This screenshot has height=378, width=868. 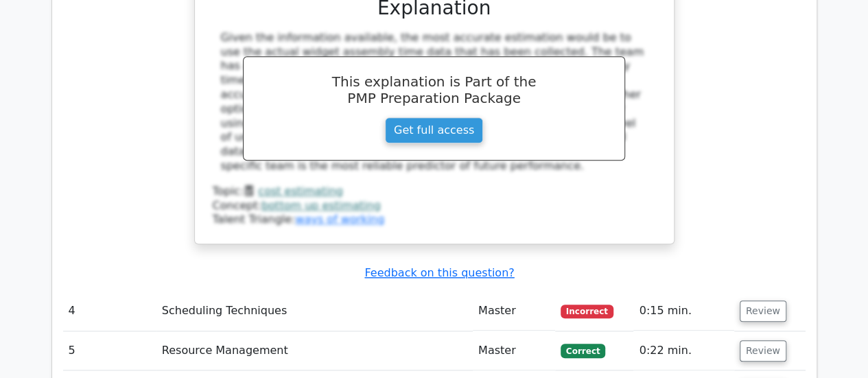 I want to click on div: Given the information available, the most accurate estimation would be to use the actual widget a..., so click(x=434, y=102).